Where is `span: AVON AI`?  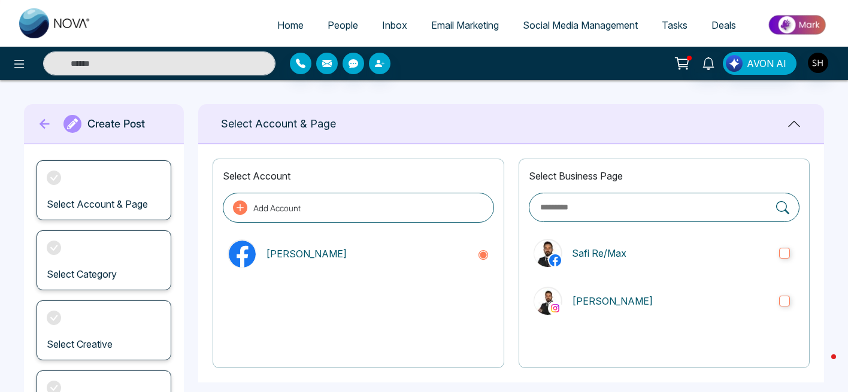 span: AVON AI is located at coordinates (767, 64).